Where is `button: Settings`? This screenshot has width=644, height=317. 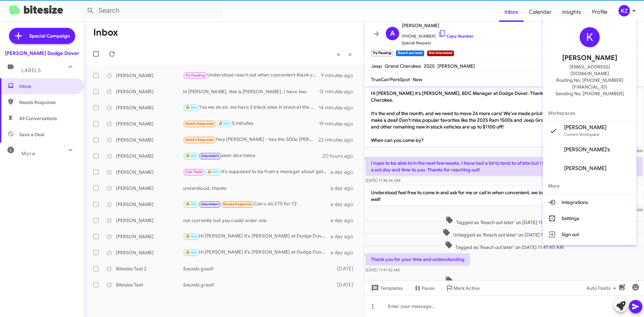
button: Settings is located at coordinates (590, 218).